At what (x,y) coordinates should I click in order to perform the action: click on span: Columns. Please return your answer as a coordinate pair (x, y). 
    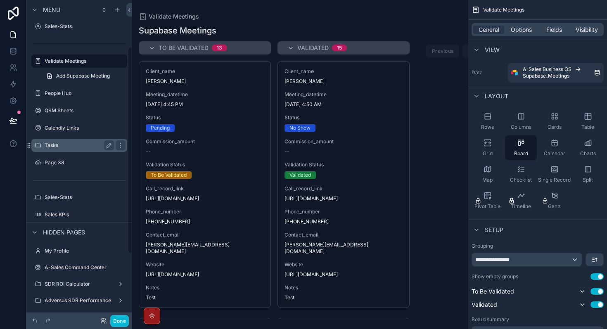
    Looking at the image, I should click on (521, 127).